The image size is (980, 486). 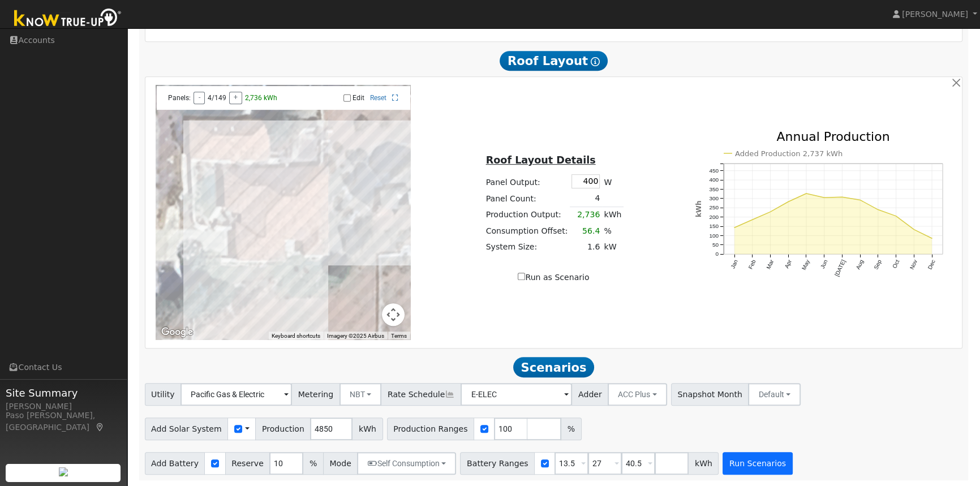 I want to click on i: Show Help, so click(x=595, y=62).